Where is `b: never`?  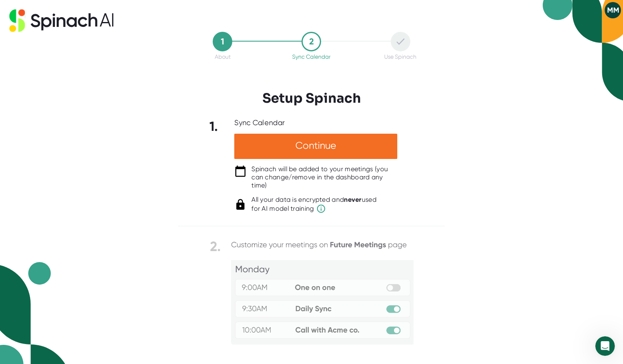 b: never is located at coordinates (353, 199).